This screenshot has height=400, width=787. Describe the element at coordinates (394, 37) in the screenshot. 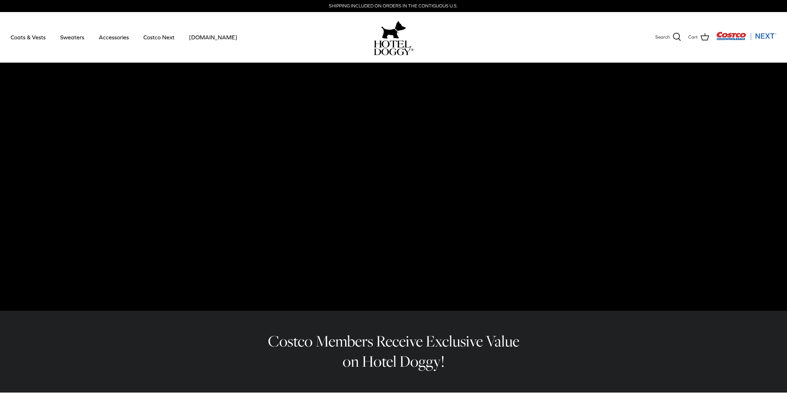

I see `a: hoteldoggy.com hoteldoggycom` at that location.